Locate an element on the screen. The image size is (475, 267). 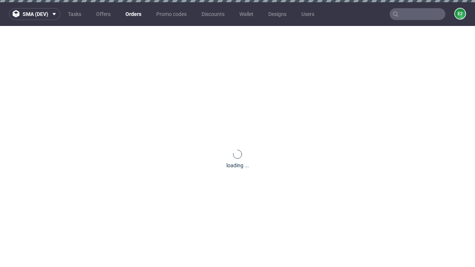
a: Discounts is located at coordinates (213, 14).